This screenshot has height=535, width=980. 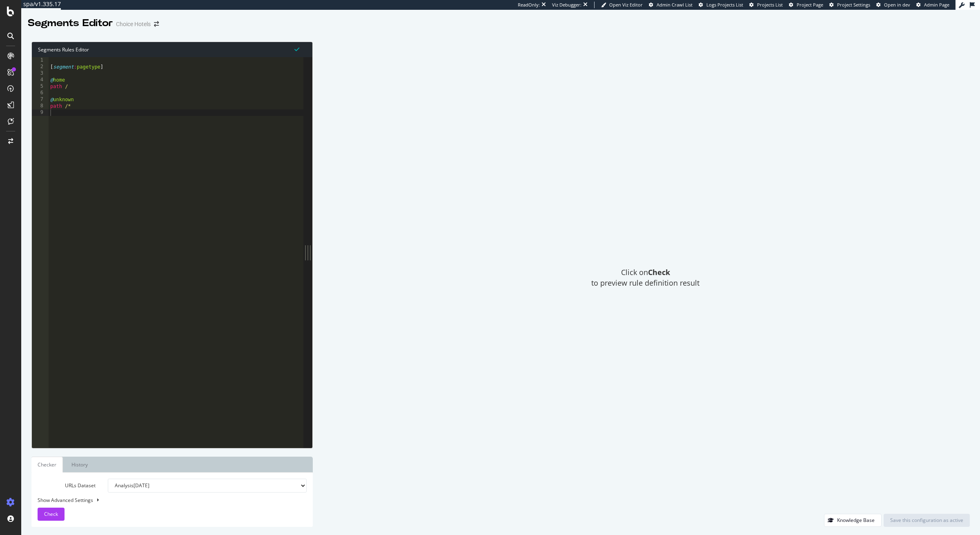 I want to click on span: Open Viz Editor, so click(x=626, y=4).